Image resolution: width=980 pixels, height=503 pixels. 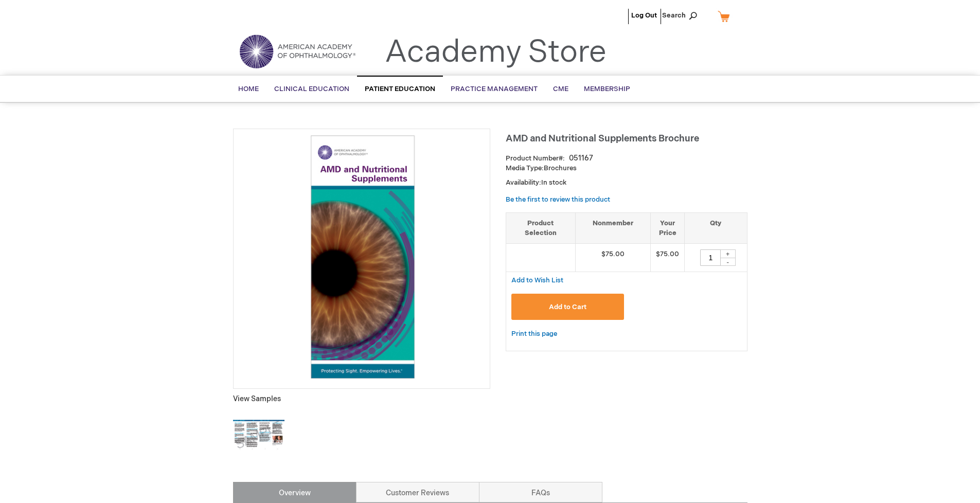 What do you see at coordinates (607, 89) in the screenshot?
I see `span: Membership` at bounding box center [607, 89].